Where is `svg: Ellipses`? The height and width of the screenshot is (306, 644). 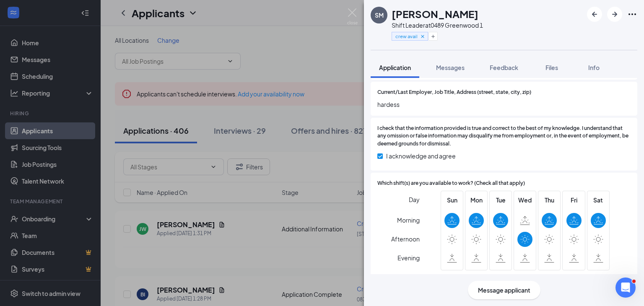
svg: Ellipses is located at coordinates (632, 14).